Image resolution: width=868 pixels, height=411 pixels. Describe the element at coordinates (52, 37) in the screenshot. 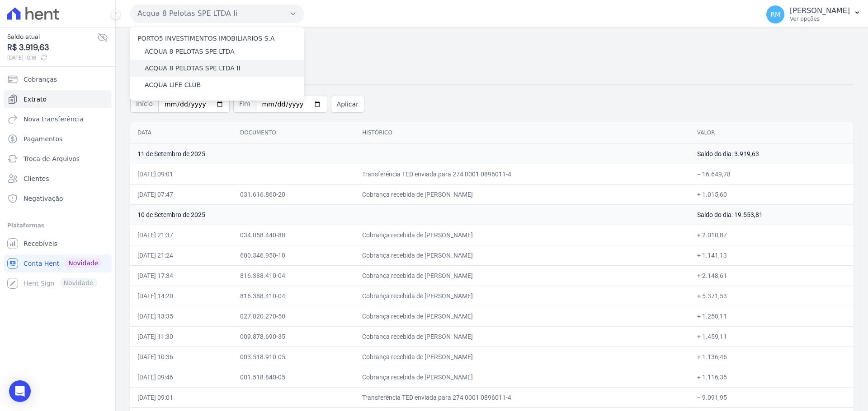

I see `span: Saldo atual` at that location.